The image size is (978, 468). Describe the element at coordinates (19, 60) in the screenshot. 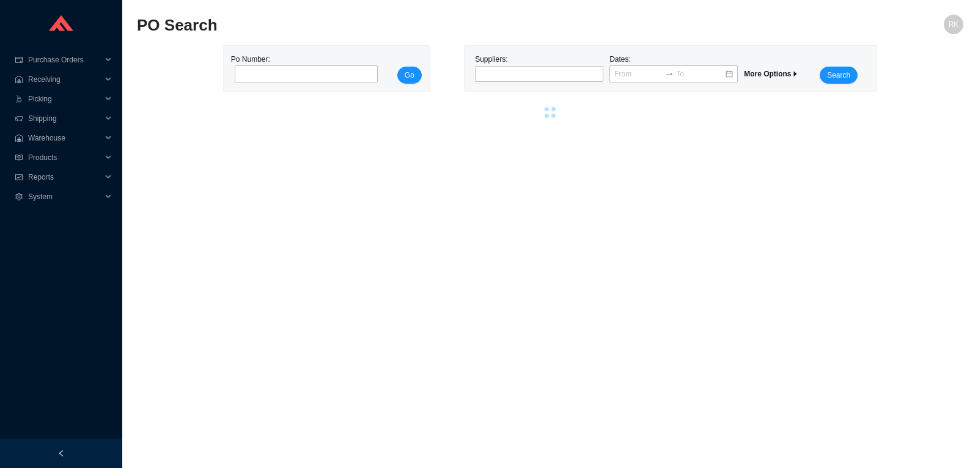

I see `span: credit-card` at that location.